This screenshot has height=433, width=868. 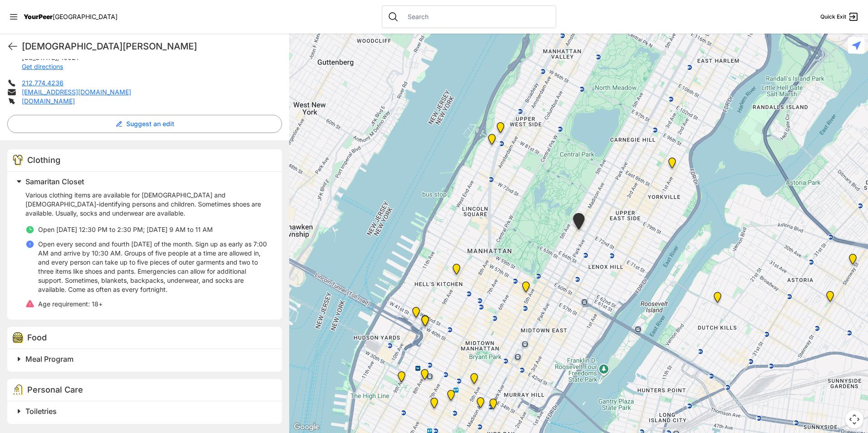 What do you see at coordinates (144, 124) in the screenshot?
I see `button: Suggest an edit` at bounding box center [144, 124].